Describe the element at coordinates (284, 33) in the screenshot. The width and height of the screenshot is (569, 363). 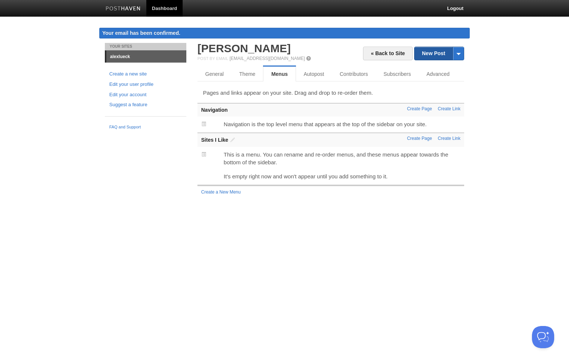
I see `div: Your email has been confirmed.` at that location.